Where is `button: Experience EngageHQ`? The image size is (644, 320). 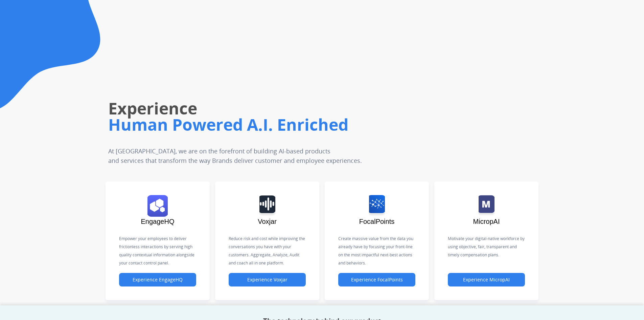
button: Experience EngageHQ is located at coordinates (158, 280).